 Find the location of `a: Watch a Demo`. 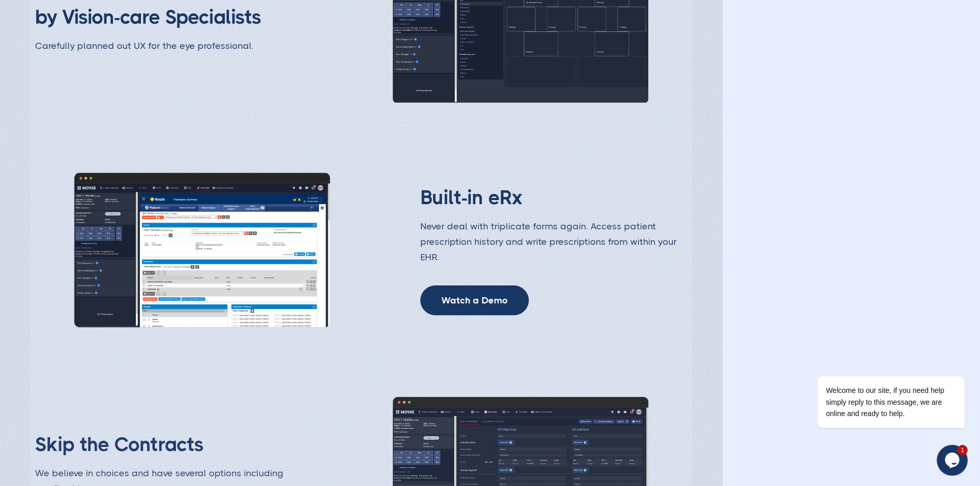

a: Watch a Demo is located at coordinates (474, 301).